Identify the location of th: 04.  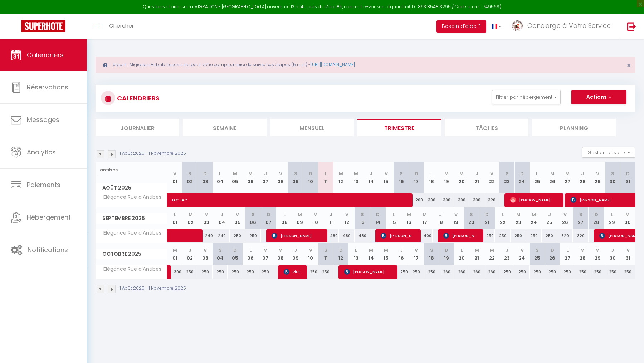
(220, 254).